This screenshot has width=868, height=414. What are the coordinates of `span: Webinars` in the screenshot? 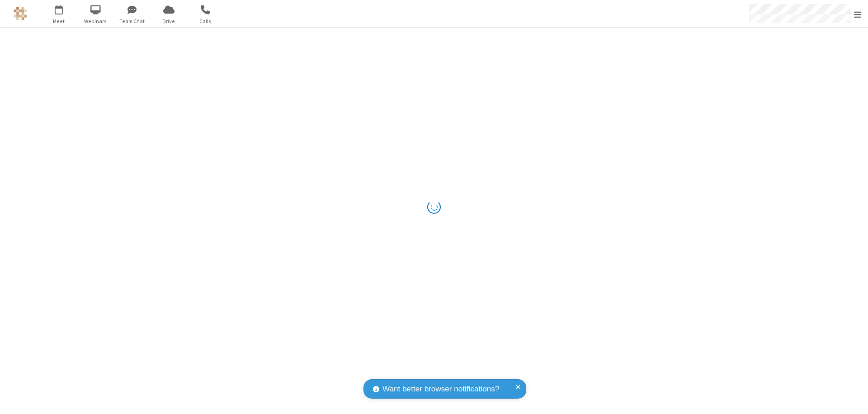 It's located at (96, 21).